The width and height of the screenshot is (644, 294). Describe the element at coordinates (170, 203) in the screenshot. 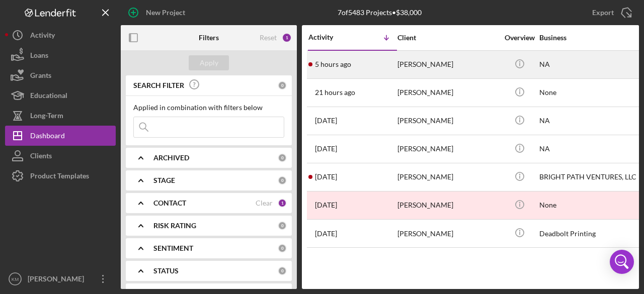

I see `b: CONTACT` at that location.